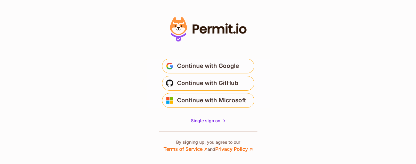 The width and height of the screenshot is (416, 164). I want to click on button: Continue with Google, so click(208, 66).